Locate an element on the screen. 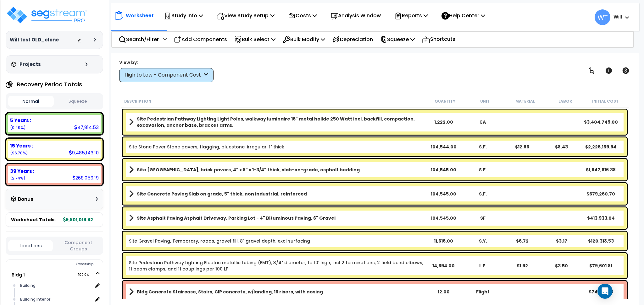 This screenshot has width=644, height=305. div: 12.00 is located at coordinates (443, 292).